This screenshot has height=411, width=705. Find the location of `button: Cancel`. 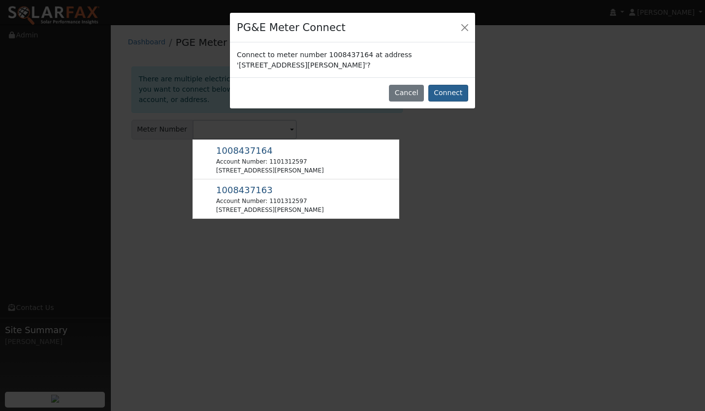

button: Cancel is located at coordinates (406, 93).